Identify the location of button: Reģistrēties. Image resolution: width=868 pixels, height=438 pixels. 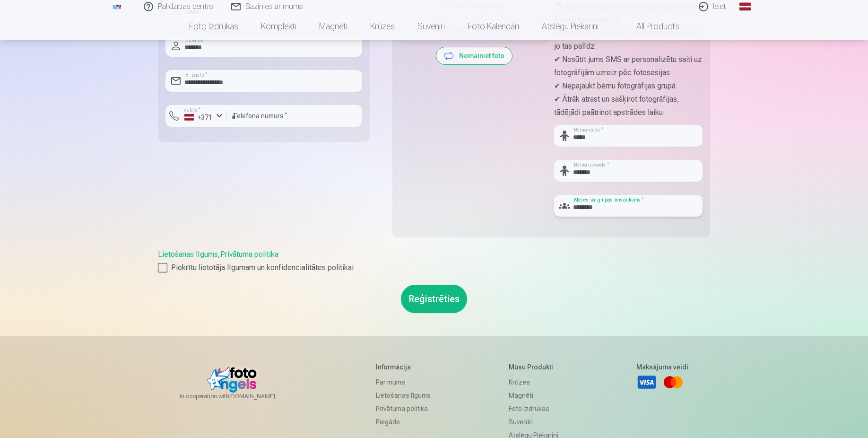
(434, 299).